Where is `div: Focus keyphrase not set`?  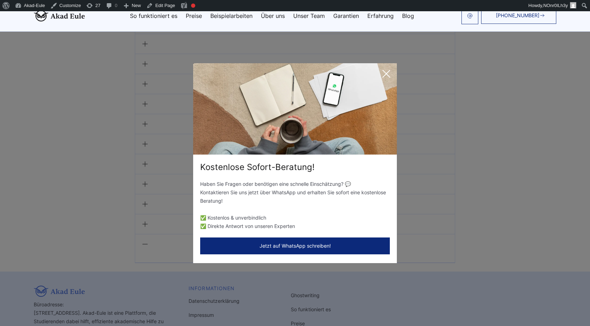
div: Focus keyphrase not set is located at coordinates (193, 6).